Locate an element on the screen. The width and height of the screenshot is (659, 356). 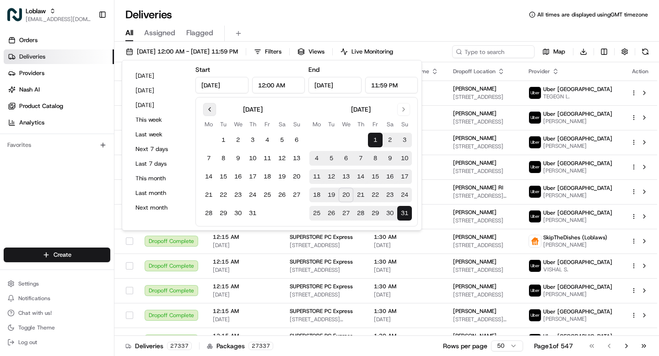
button: 22 is located at coordinates (223, 195).